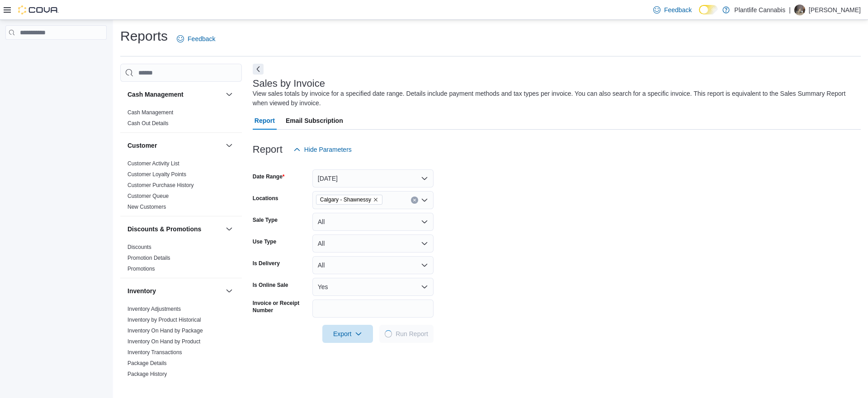  Describe the element at coordinates (265, 198) in the screenshot. I see `label: Locations` at that location.